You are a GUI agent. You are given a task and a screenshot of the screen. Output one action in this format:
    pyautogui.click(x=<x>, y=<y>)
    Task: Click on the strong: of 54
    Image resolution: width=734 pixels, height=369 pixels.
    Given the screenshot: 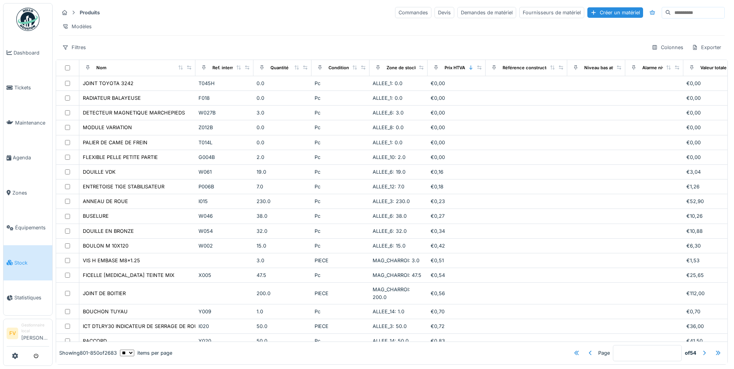 What is the action you would take?
    pyautogui.click(x=691, y=353)
    